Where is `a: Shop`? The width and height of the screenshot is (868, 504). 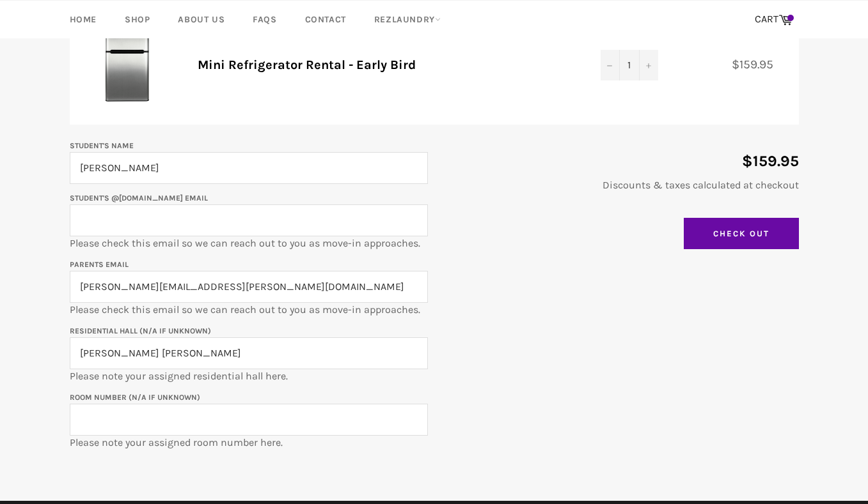
a: Shop is located at coordinates (137, 19).